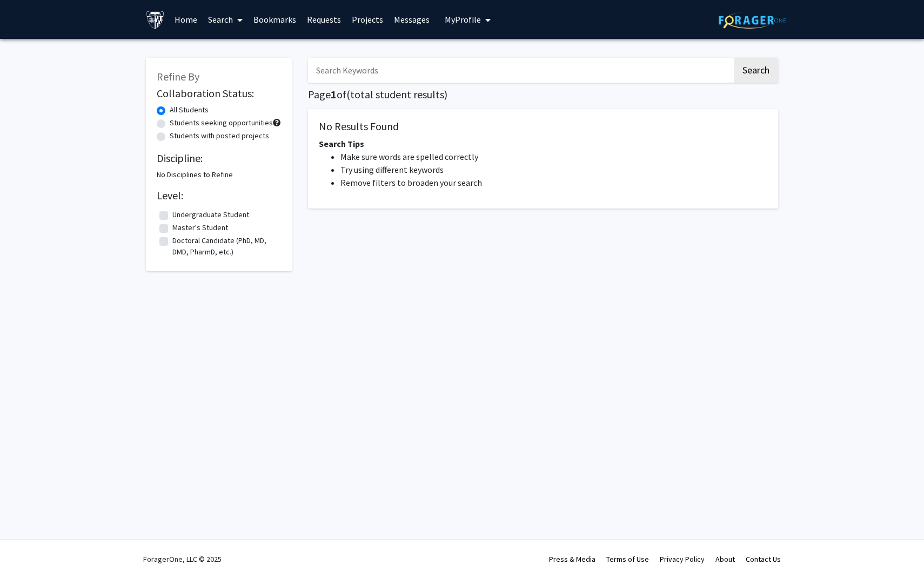 The width and height of the screenshot is (924, 578). What do you see at coordinates (219, 175) in the screenshot?
I see `div: No Disciplines to Refine` at bounding box center [219, 175].